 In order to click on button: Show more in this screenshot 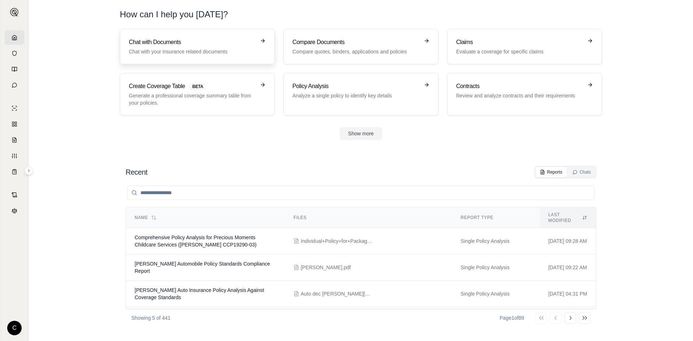, I will do `click(361, 133)`.